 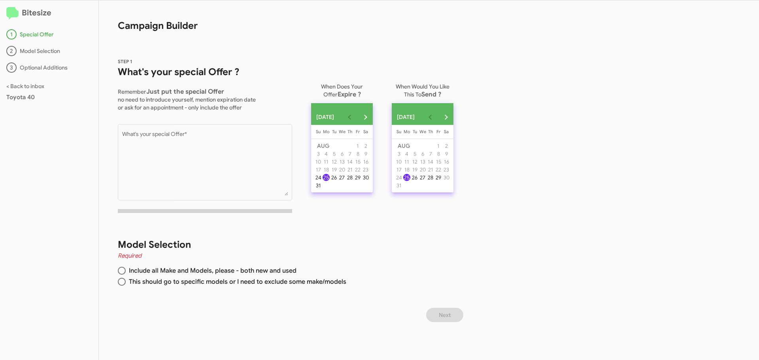 What do you see at coordinates (415, 162) in the screenshot?
I see `div: 12` at bounding box center [415, 162].